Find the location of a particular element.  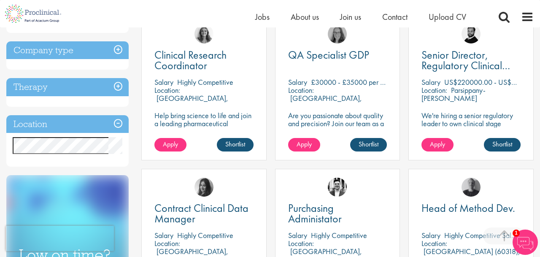

a: Felix Zimmer is located at coordinates (471, 187).